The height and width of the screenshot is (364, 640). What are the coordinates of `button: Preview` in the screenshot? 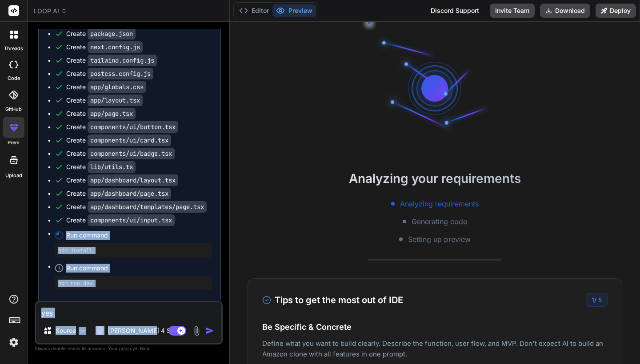 It's located at (294, 11).